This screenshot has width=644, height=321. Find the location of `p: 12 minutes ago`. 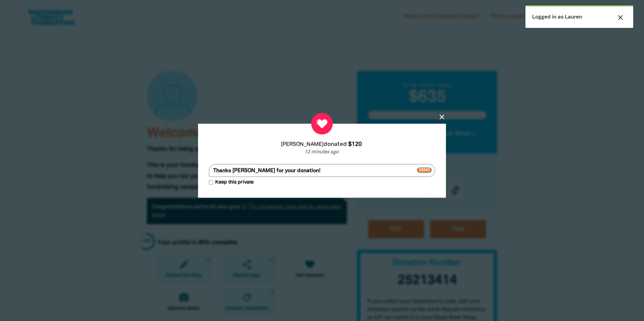

p: 12 minutes ago is located at coordinates (321, 152).